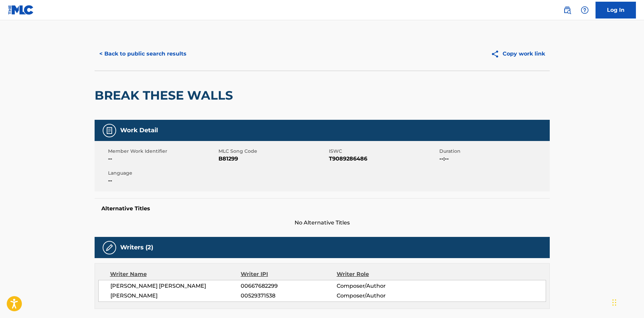 This screenshot has height=318, width=644. What do you see at coordinates (21, 10) in the screenshot?
I see `img: MLC Logo` at bounding box center [21, 10].